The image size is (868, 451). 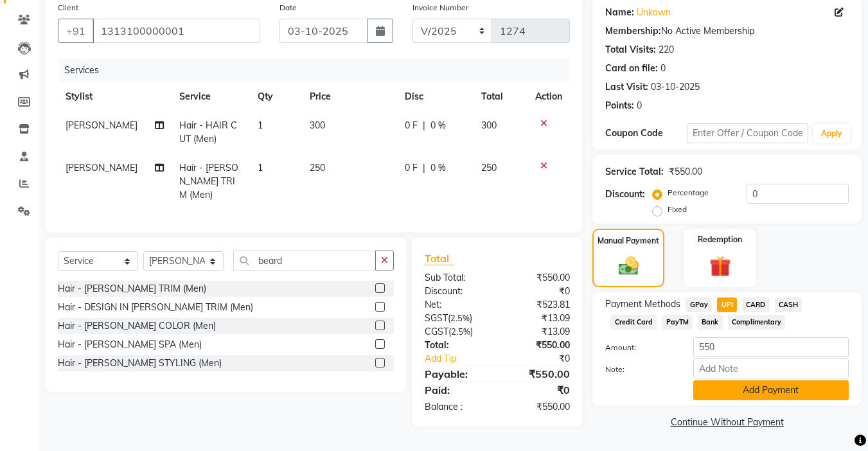 What do you see at coordinates (667, 49) in the screenshot?
I see `div: 220` at bounding box center [667, 49].